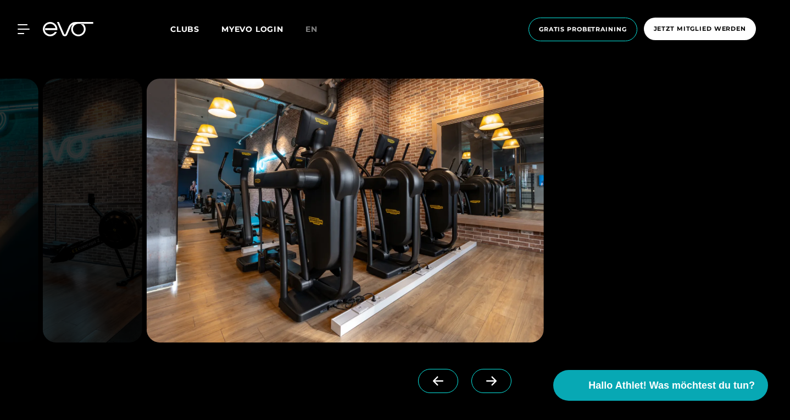  Describe the element at coordinates (196, 29) in the screenshot. I see `a: Clubs` at that location.